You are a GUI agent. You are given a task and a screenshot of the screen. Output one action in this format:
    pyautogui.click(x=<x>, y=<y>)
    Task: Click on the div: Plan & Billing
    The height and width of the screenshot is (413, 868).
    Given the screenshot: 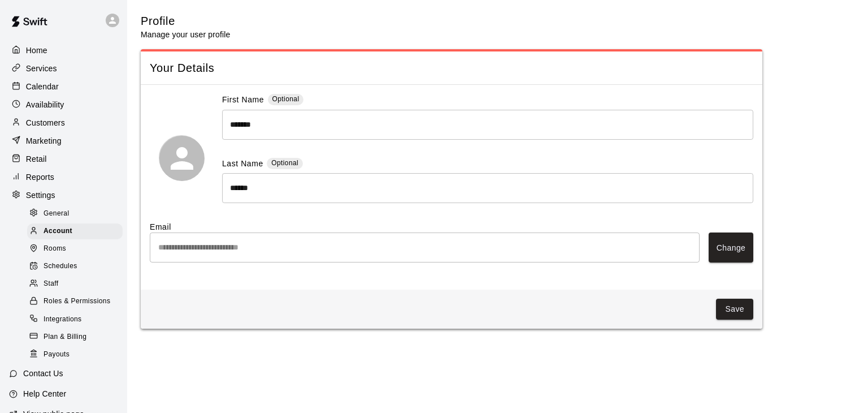 What is the action you would take?
    pyautogui.click(x=74, y=337)
    